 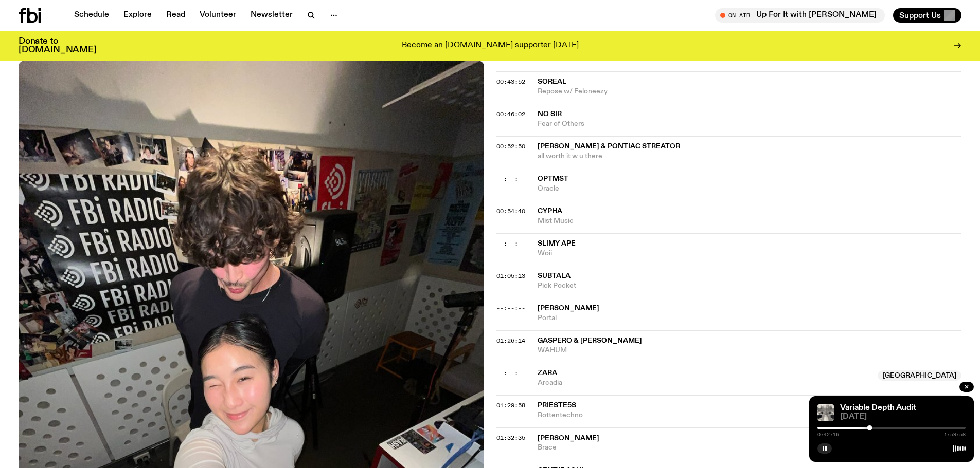 What do you see at coordinates (271, 16) in the screenshot?
I see `a: Newsletter` at bounding box center [271, 16].